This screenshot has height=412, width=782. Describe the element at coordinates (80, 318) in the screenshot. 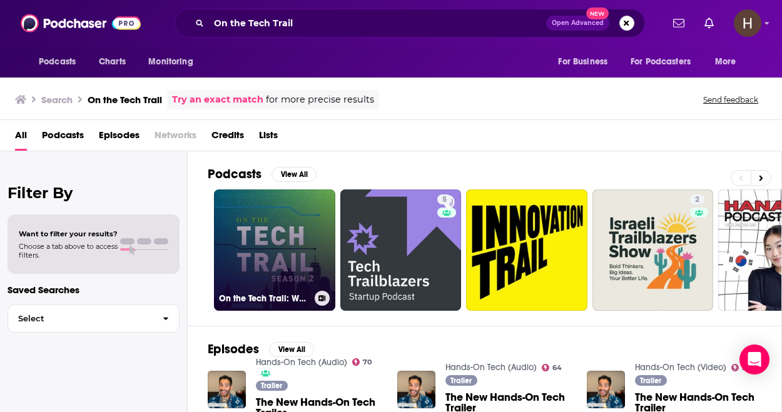

I see `span: Select` at that location.